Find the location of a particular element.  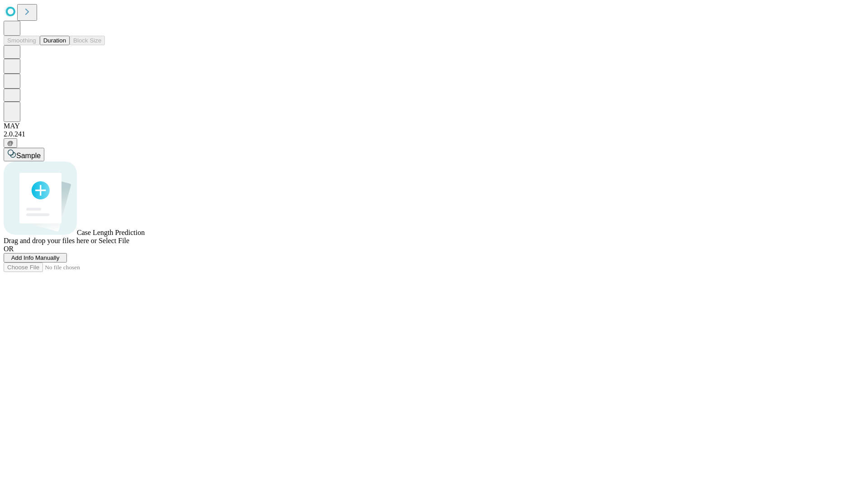

button: Smoothing is located at coordinates (22, 40).